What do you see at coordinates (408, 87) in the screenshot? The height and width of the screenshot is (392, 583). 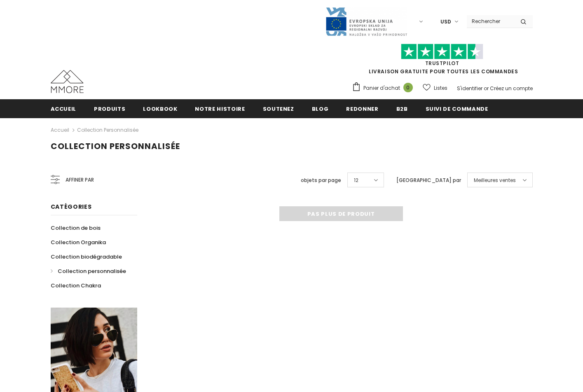 I see `span: 0` at bounding box center [408, 87].